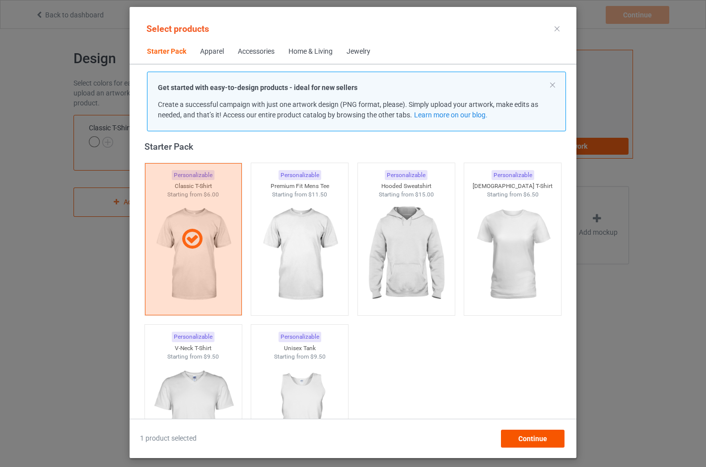  Describe the element at coordinates (533, 438) in the screenshot. I see `div: Continue` at that location.